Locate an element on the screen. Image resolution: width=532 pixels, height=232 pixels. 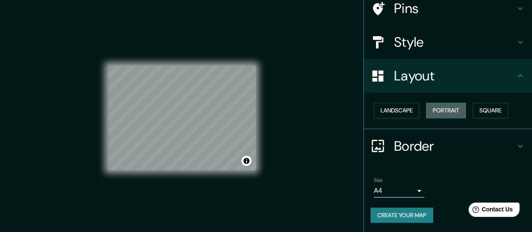
button: Toggle attribution is located at coordinates (246, 161).